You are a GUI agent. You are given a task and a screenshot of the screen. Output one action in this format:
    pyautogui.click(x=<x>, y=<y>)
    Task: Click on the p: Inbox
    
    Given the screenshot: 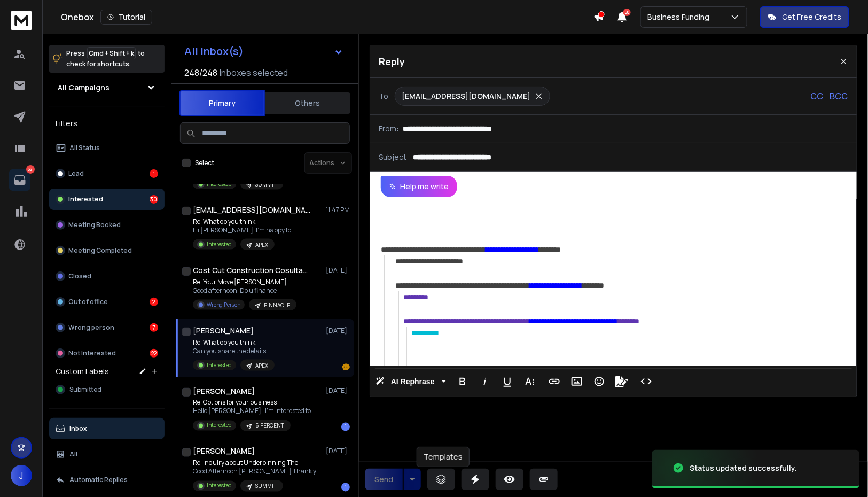 What is the action you would take?
    pyautogui.click(x=78, y=428)
    